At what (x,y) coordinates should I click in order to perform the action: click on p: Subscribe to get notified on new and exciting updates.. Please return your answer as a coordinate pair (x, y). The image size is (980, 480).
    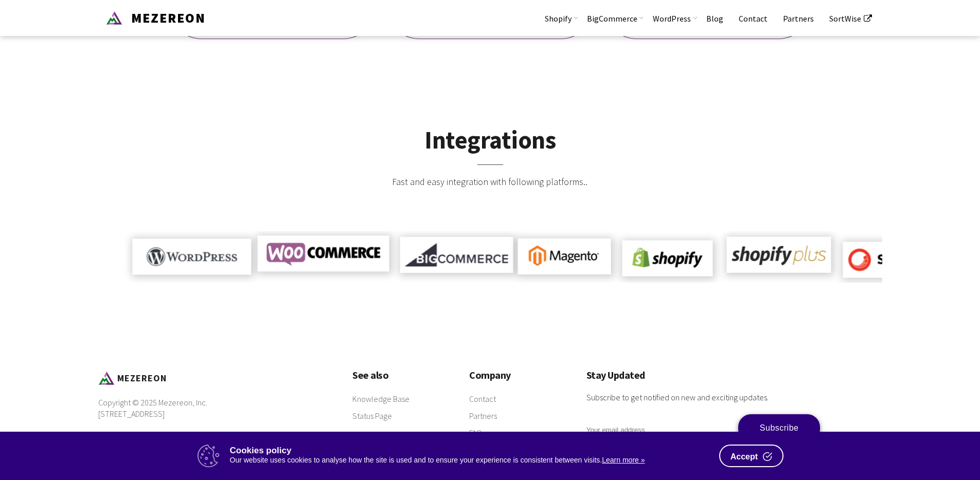
    Looking at the image, I should click on (704, 402).